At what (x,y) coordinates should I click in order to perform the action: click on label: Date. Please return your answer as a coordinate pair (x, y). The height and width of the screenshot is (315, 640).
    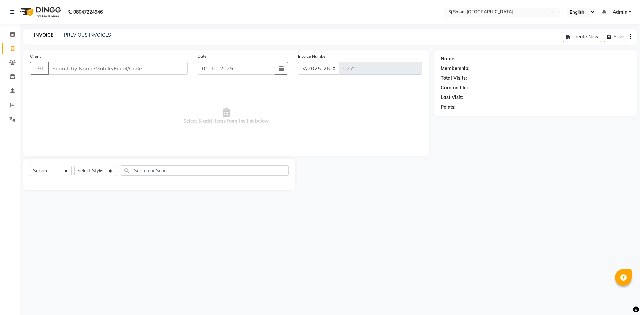
    Looking at the image, I should click on (202, 56).